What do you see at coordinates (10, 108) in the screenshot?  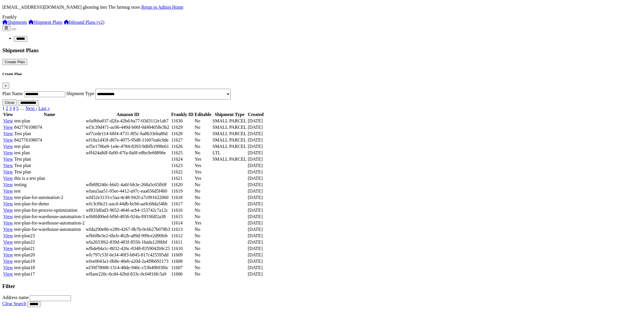 I see `a: 3` at bounding box center [10, 108].